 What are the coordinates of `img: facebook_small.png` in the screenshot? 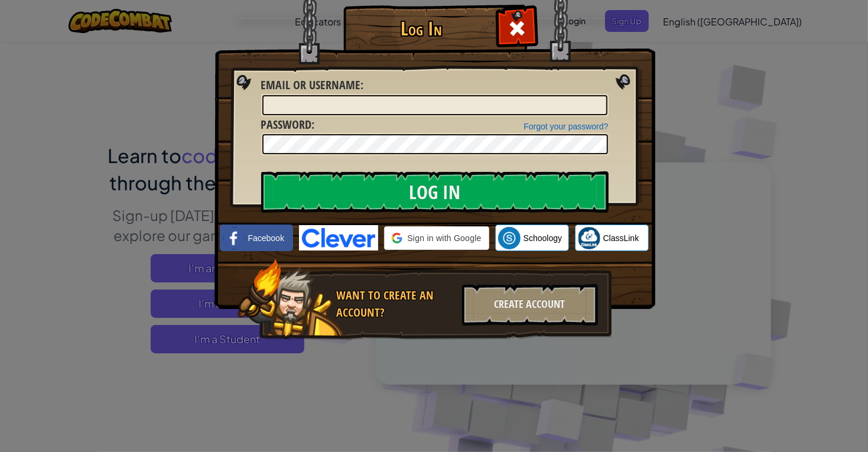 It's located at (234, 238).